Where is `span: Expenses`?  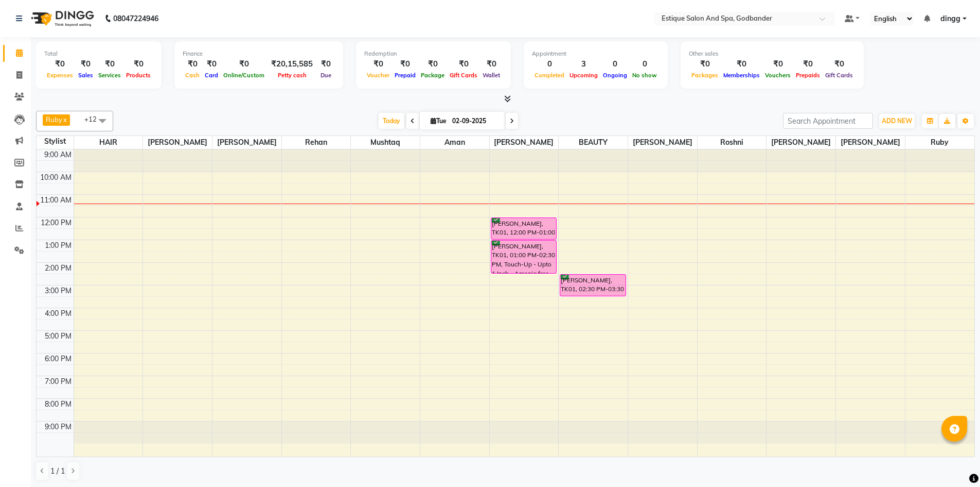
span: Expenses is located at coordinates (60, 75).